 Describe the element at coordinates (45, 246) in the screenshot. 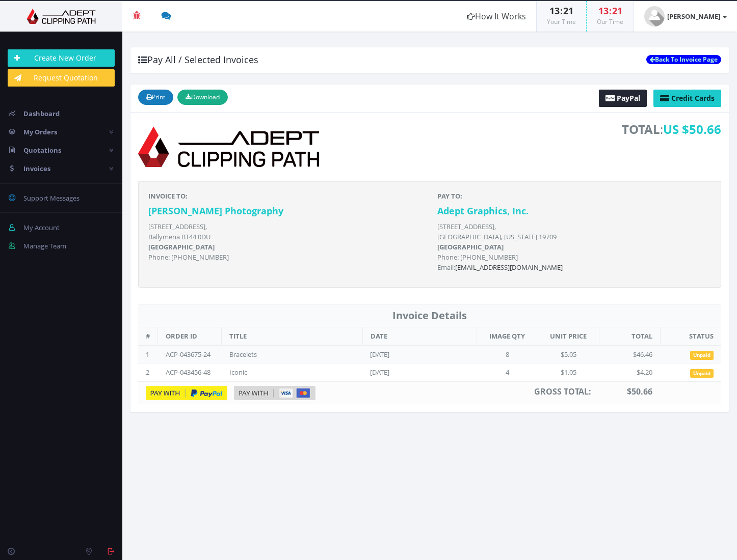

I see `span: Manage Team` at that location.